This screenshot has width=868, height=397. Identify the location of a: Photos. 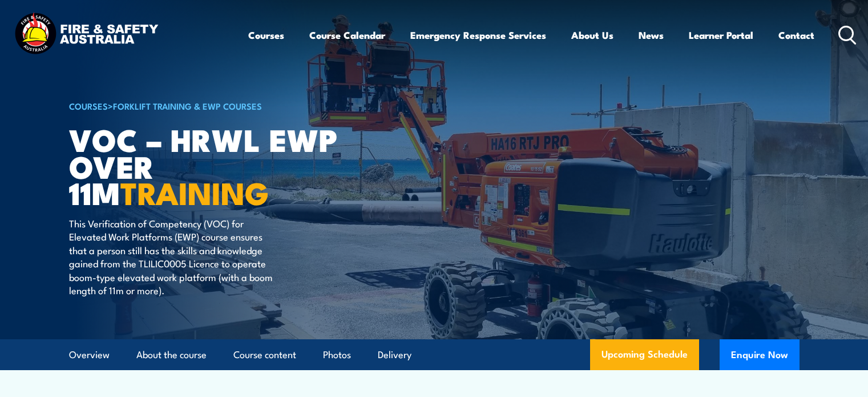
(337, 355).